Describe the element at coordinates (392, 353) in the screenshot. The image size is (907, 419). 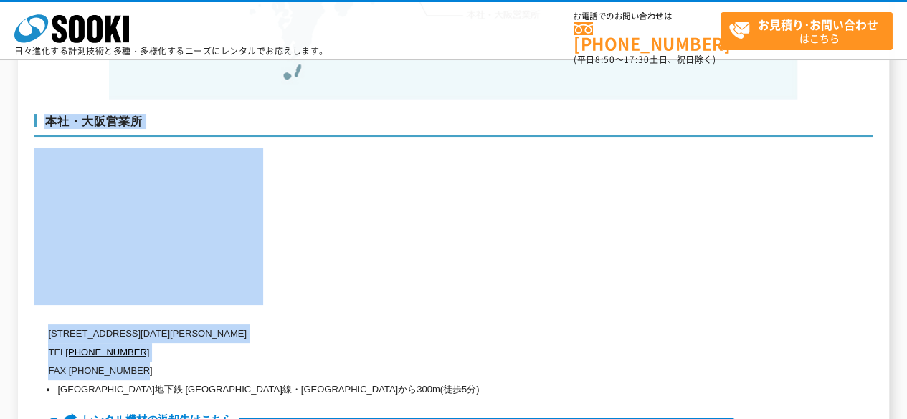
I see `p: TEL` at that location.